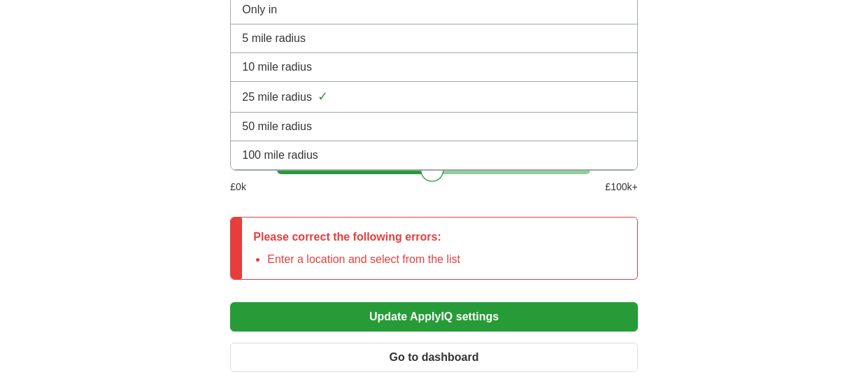 Image resolution: width=868 pixels, height=384 pixels. Describe the element at coordinates (434, 317) in the screenshot. I see `button: Update ApplyIQ settings` at that location.